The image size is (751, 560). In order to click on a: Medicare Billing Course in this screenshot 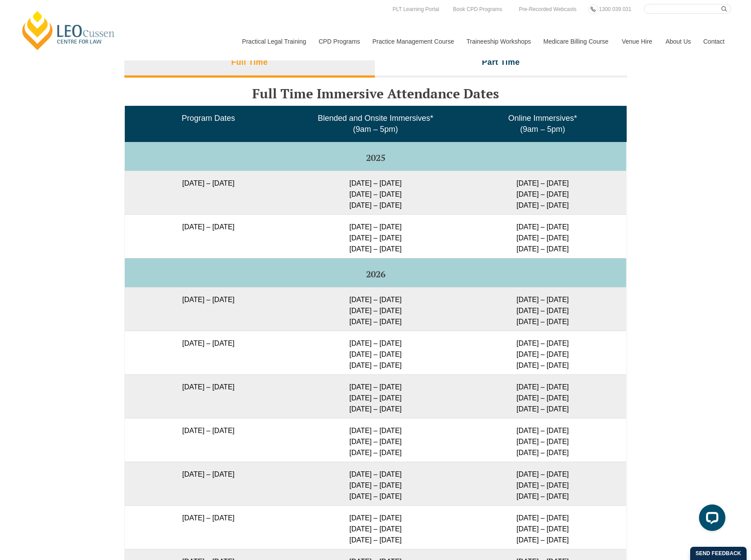, I will do `click(576, 41)`.